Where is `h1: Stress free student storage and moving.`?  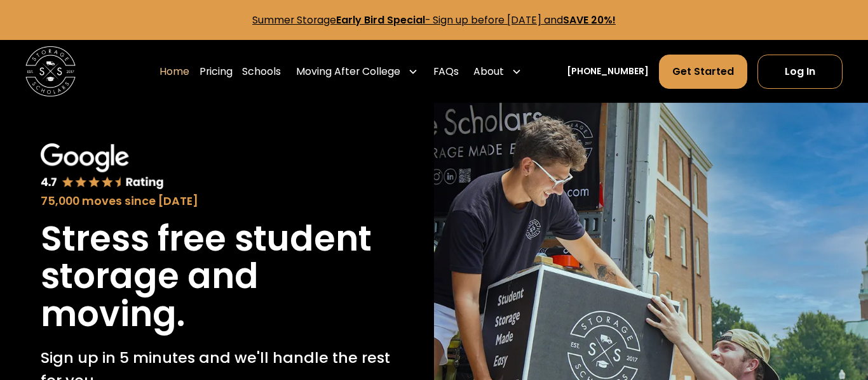
h1: Stress free student storage and moving. is located at coordinates (217, 277).